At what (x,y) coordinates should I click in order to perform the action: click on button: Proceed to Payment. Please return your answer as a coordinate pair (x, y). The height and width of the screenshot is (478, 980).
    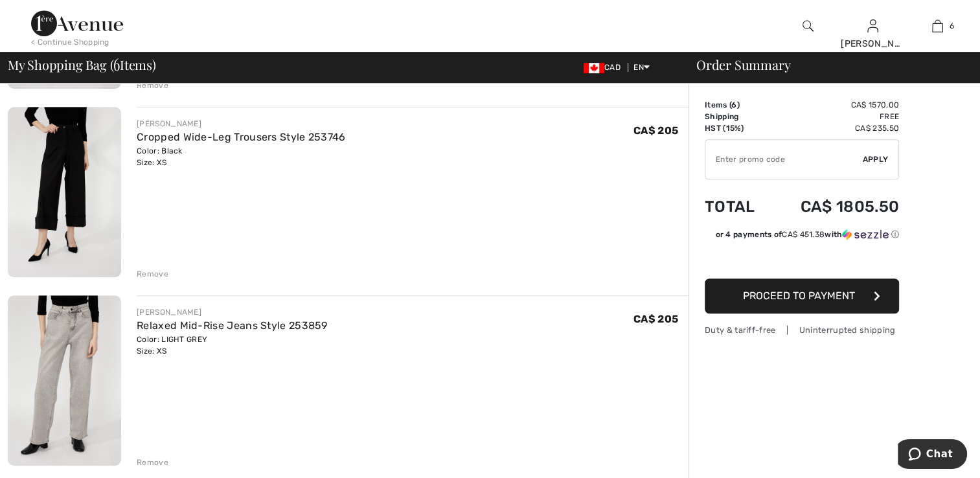
    Looking at the image, I should click on (802, 296).